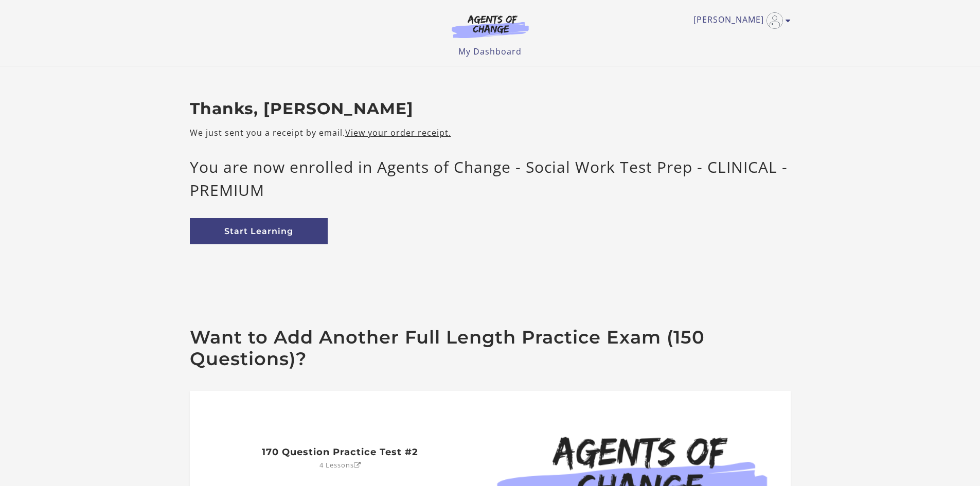 This screenshot has height=486, width=980. Describe the element at coordinates (357, 466) in the screenshot. I see `i: Open in a new window` at that location.